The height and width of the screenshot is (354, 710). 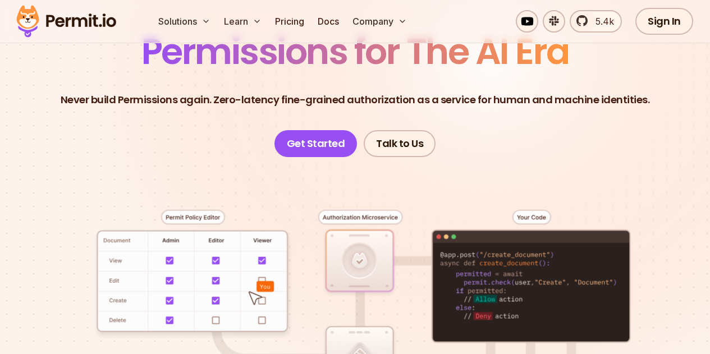 What do you see at coordinates (664, 21) in the screenshot?
I see `a: Sign In` at bounding box center [664, 21].